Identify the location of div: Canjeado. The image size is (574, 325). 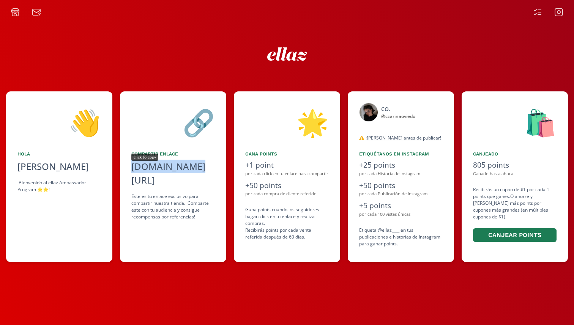
(514, 154).